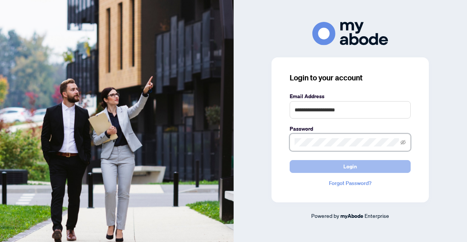 Image resolution: width=467 pixels, height=242 pixels. What do you see at coordinates (403, 142) in the screenshot?
I see `span: eye-invisible` at bounding box center [403, 142].